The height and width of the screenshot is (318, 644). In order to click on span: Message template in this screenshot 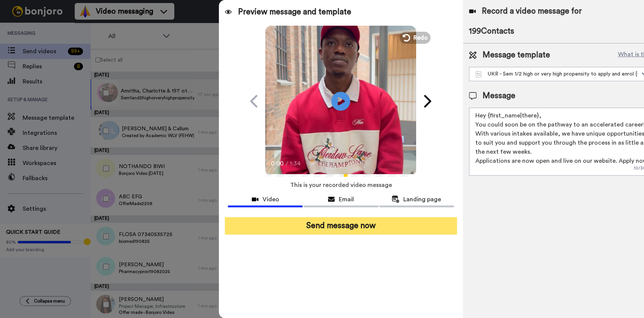, I will do `click(516, 55)`.